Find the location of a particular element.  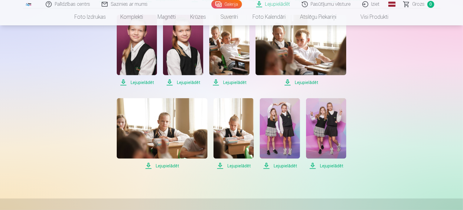

a: Komplekti is located at coordinates (132, 17).